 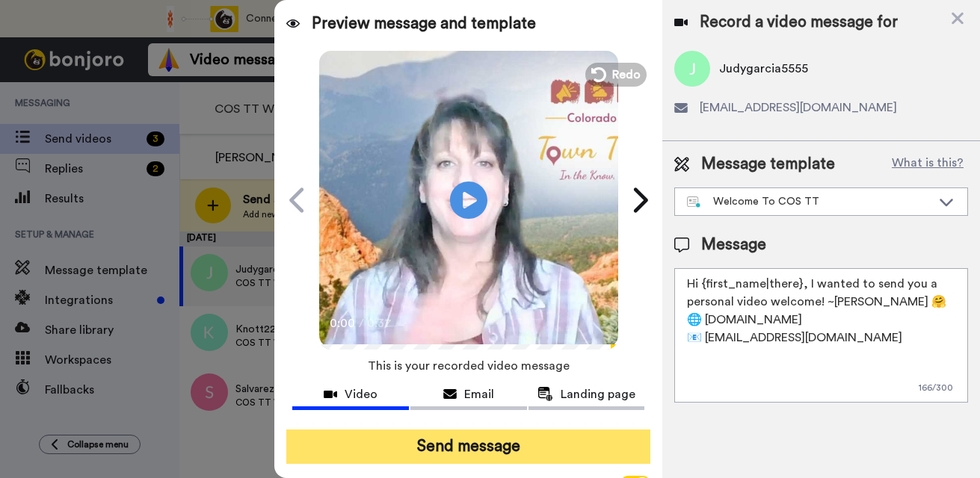 I want to click on button: What is this?, so click(x=927, y=165).